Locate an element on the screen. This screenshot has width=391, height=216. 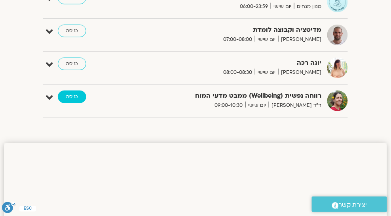
span: יצירת קשר is located at coordinates (353, 204).